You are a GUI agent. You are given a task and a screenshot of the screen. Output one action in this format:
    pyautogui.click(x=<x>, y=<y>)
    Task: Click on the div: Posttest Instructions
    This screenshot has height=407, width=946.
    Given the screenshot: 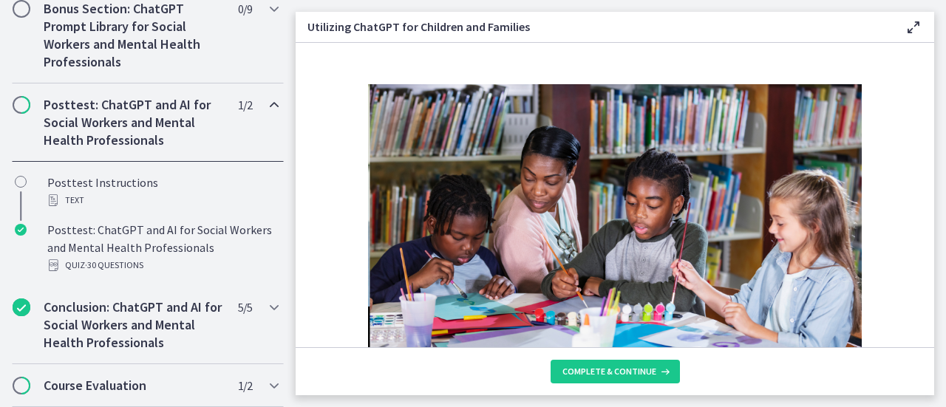 What is the action you would take?
    pyautogui.click(x=163, y=191)
    